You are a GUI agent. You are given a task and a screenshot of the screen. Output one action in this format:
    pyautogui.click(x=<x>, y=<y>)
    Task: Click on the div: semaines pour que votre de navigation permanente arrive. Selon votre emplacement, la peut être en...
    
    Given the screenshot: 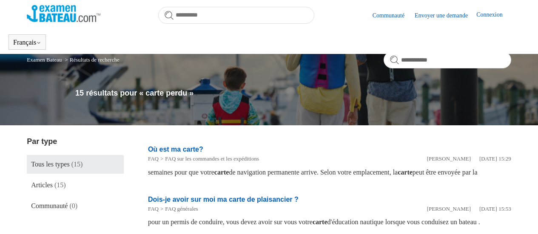 What is the action you would take?
    pyautogui.click(x=329, y=173)
    